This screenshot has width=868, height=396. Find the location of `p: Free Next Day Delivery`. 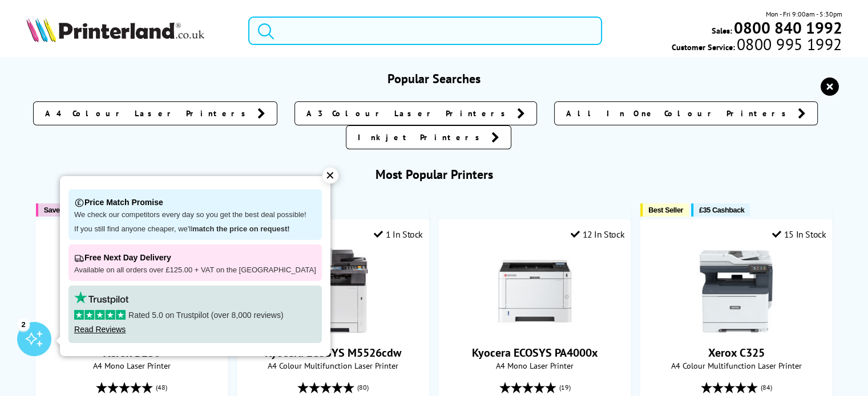

p: Free Next Day Delivery is located at coordinates (195, 258).